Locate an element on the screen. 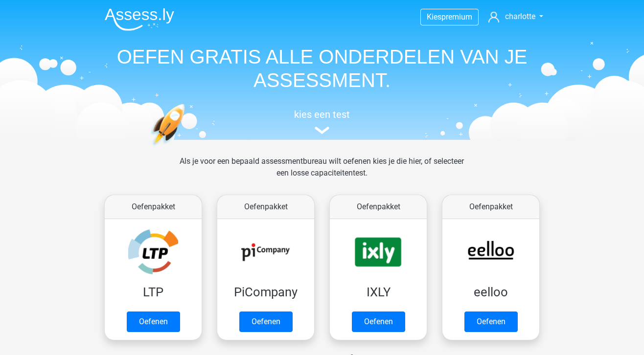 The image size is (644, 355). h1: OEFEN GRATIS ALLE ONDERDELEN VAN JE ASSESSMENT. is located at coordinates (322, 69).